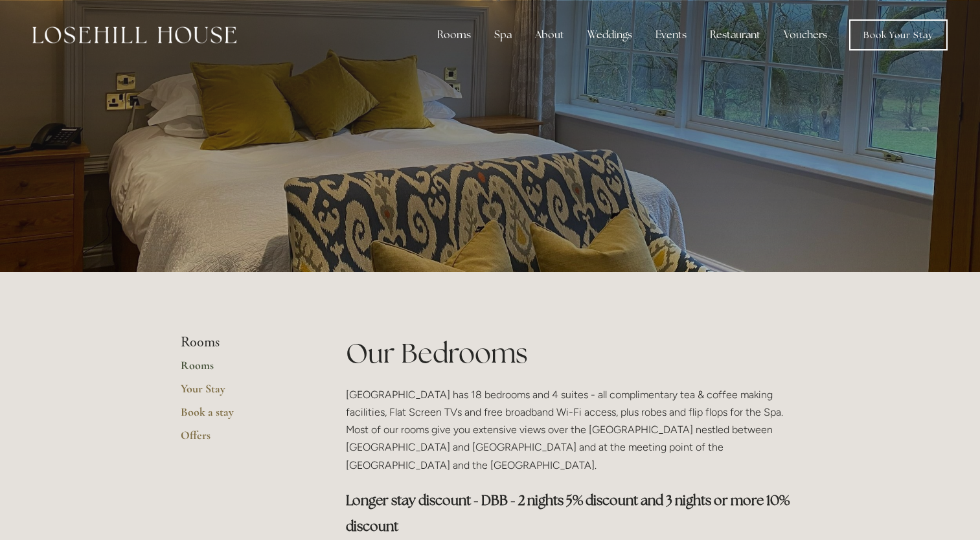  Describe the element at coordinates (568, 513) in the screenshot. I see `strong: Longer stay discount - DBB - 2 nights 5% discount and 3 nights or more 10% discount` at that location.